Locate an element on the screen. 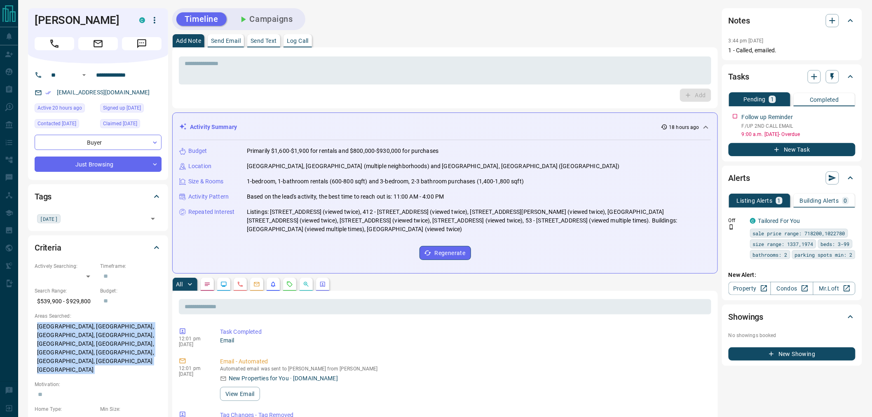 Image resolution: width=872 pixels, height=417 pixels. p: Home Type: is located at coordinates (65, 409).